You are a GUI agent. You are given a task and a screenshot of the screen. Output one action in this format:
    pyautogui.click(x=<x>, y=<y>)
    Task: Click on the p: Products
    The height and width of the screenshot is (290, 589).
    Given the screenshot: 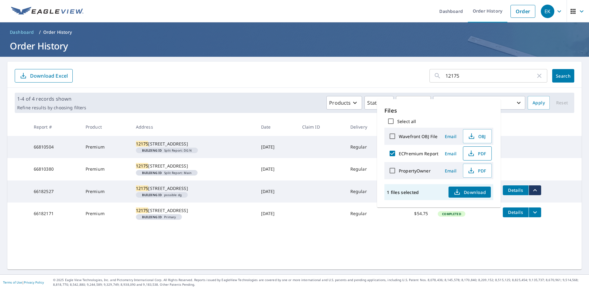 What is the action you would take?
    pyautogui.click(x=340, y=103)
    